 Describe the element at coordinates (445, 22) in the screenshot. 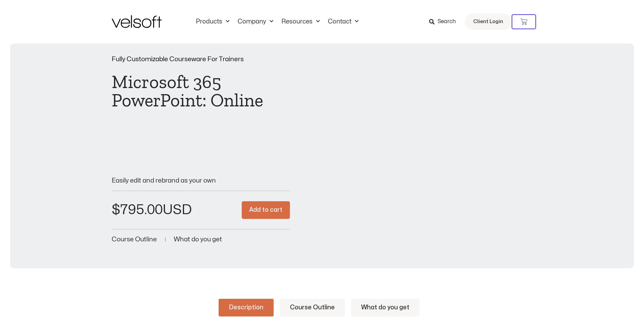

I see `a: Search` at that location.